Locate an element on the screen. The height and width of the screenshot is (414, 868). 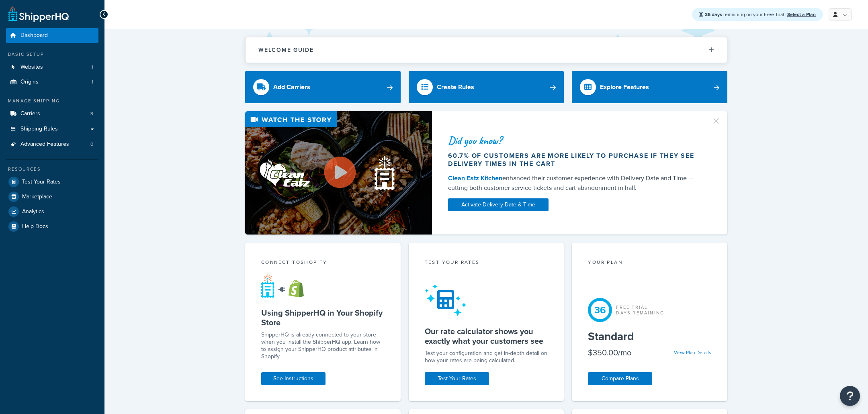
div: Create Rules is located at coordinates (455, 87).